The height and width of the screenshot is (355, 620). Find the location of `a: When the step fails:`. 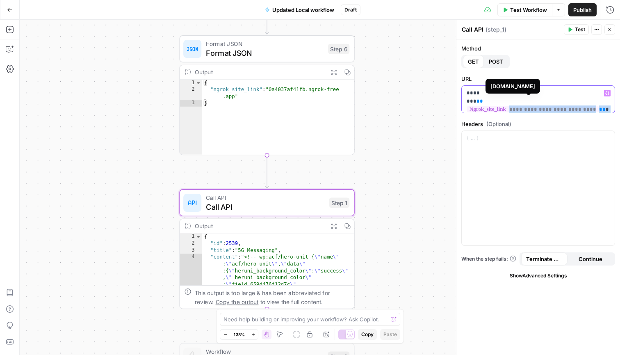

a: When the step fails: is located at coordinates (489, 259).